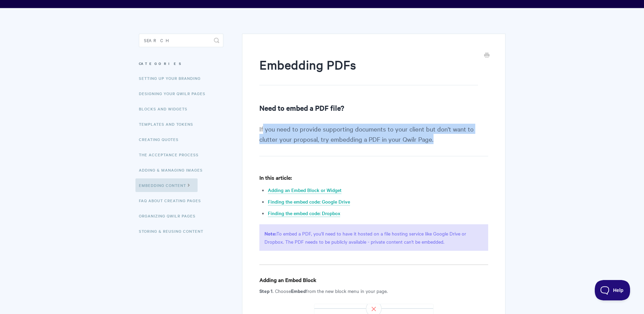  What do you see at coordinates (374, 238) in the screenshot?
I see `p: To embed a PDF, you'll need to have it hosted on a file hosting service like Google Drive or Drop...` at bounding box center [374, 238].